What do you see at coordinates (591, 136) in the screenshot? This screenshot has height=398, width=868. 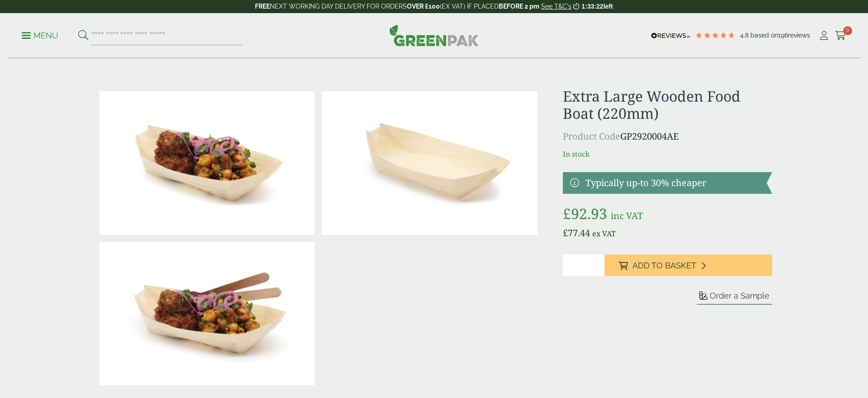 I see `span: Product Code` at bounding box center [591, 136].